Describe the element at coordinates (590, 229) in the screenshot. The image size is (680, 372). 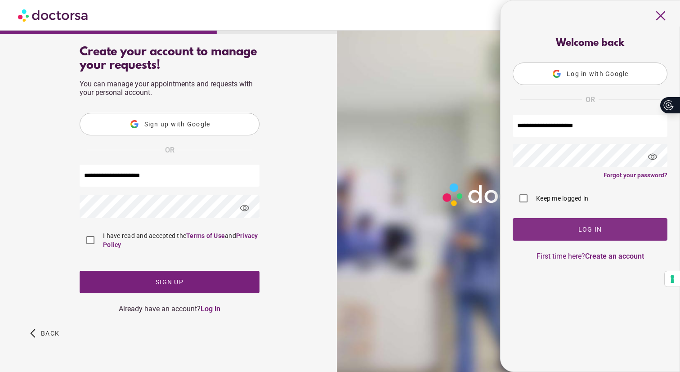
I see `span: Log In` at that location.